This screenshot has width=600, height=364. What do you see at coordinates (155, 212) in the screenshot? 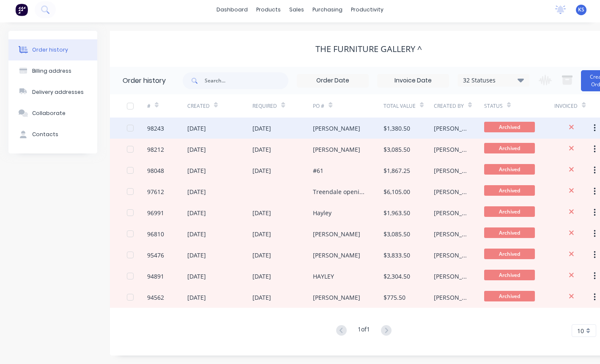
I see `div: 96991` at bounding box center [155, 212].